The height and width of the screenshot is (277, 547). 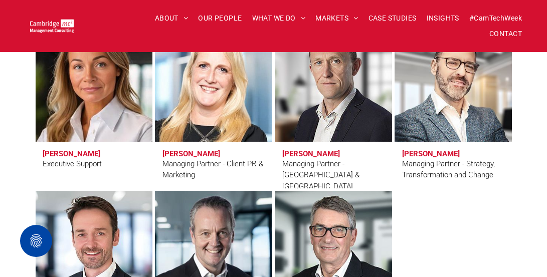 What do you see at coordinates (443, 18) in the screenshot?
I see `a: INSIGHTS` at bounding box center [443, 18].